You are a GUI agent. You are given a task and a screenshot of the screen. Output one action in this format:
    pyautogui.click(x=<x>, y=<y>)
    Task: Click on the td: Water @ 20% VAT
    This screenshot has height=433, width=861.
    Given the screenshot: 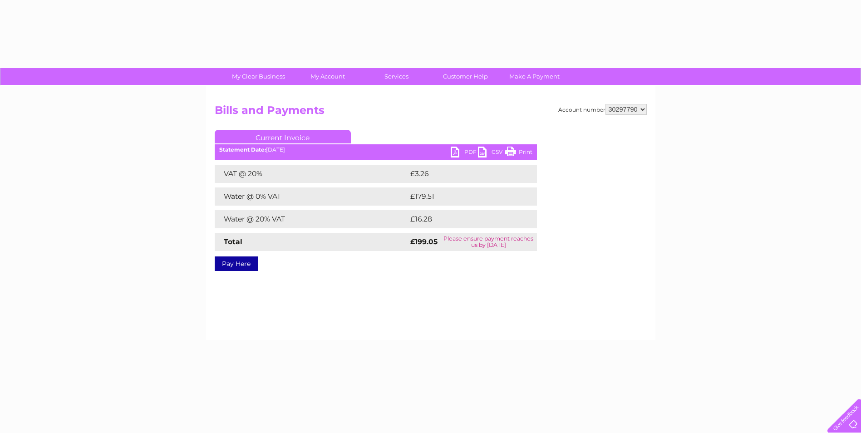 What is the action you would take?
    pyautogui.click(x=311, y=219)
    